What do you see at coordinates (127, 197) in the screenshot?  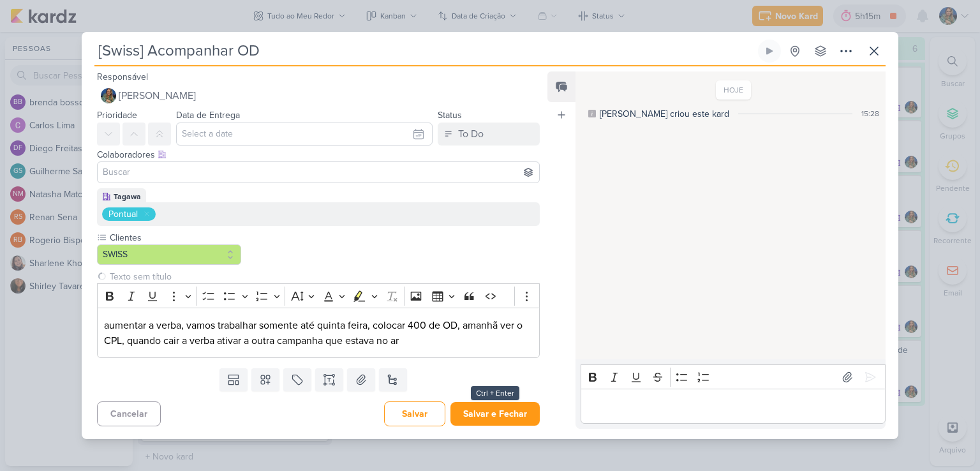 I see `div: Tagawa` at bounding box center [127, 197].